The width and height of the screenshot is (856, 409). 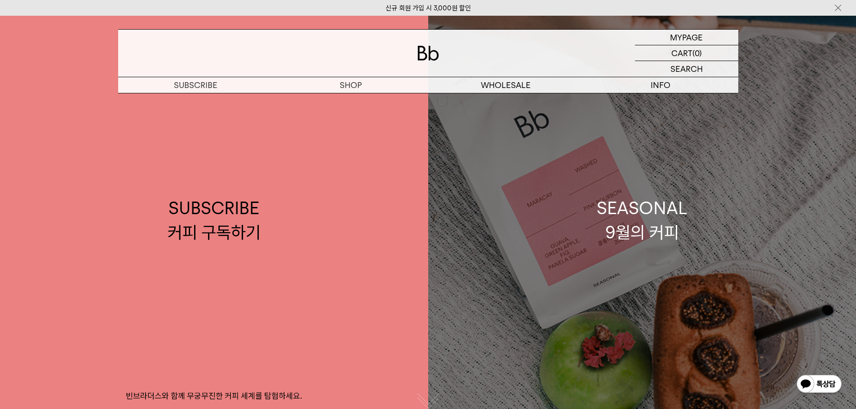 I want to click on div: SEASONAL 9월의 커피, so click(x=642, y=220).